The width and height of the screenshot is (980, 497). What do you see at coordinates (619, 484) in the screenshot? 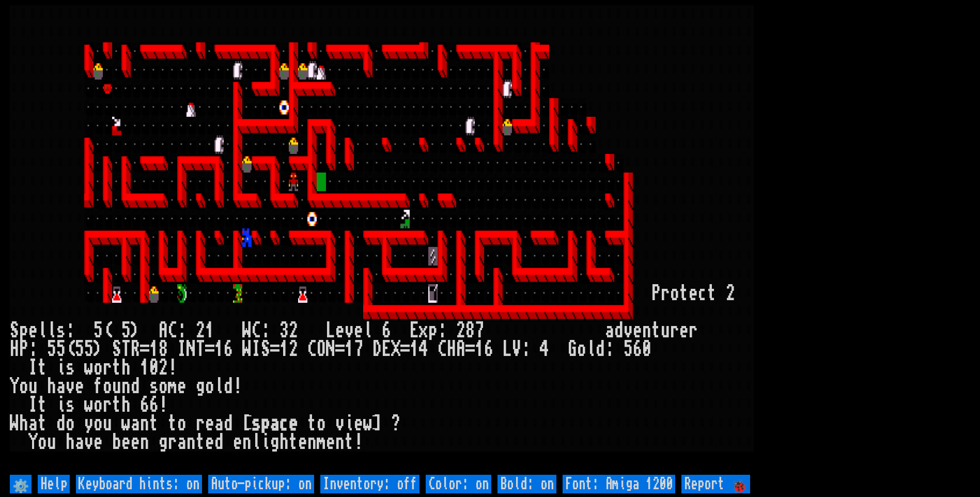
I see `input: Font: Amiga 1200` at bounding box center [619, 484].